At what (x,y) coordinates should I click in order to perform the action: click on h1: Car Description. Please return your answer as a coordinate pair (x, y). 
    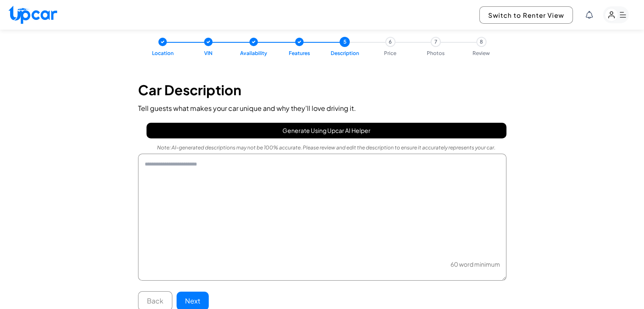
    Looking at the image, I should click on (322, 90).